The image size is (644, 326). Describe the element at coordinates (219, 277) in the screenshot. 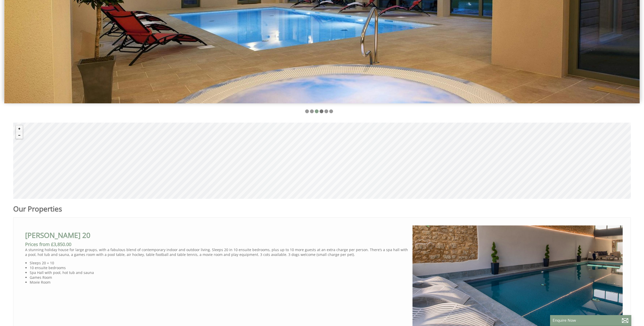

I see `li: Games Room` at that location.